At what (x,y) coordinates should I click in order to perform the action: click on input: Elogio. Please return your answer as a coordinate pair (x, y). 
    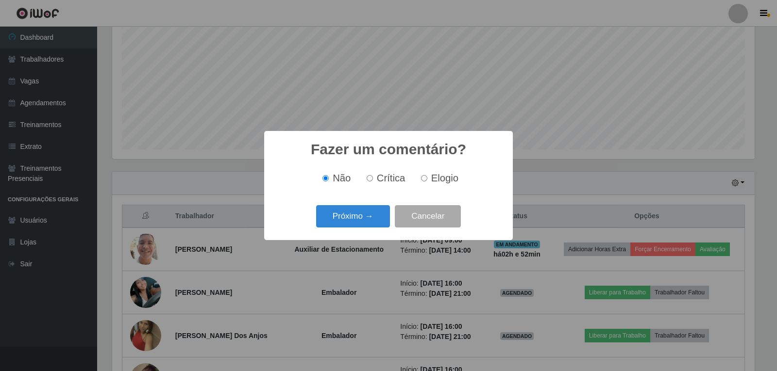
    Looking at the image, I should click on (424, 178).